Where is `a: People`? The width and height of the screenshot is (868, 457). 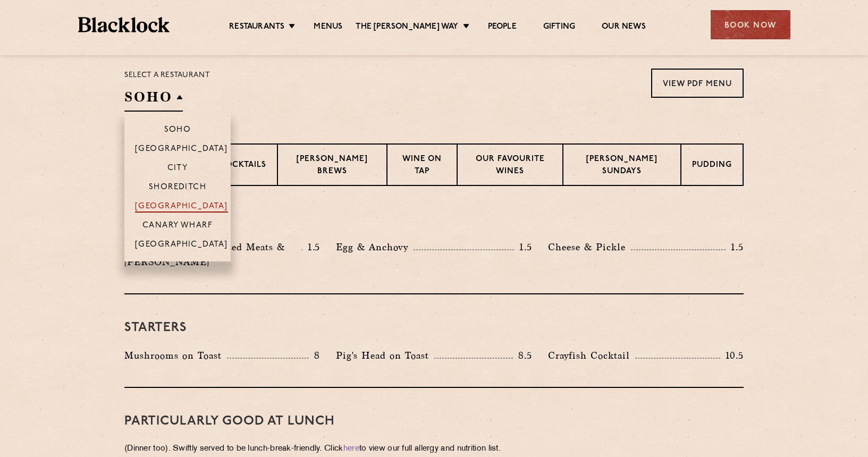 a: People is located at coordinates (502, 28).